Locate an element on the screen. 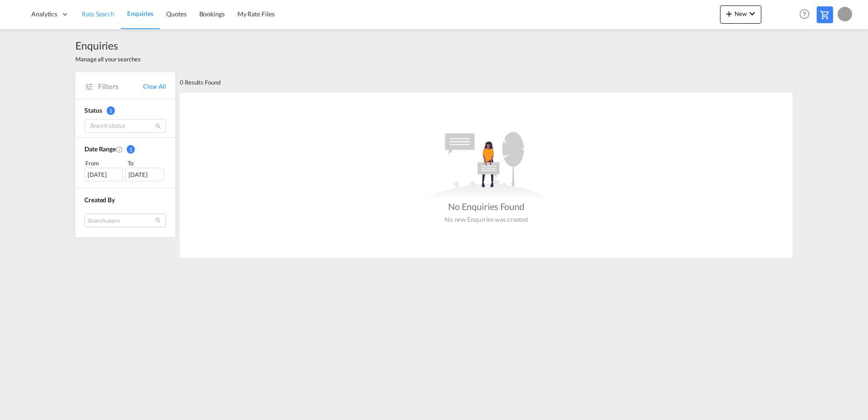  span: Created By is located at coordinates (99, 199).